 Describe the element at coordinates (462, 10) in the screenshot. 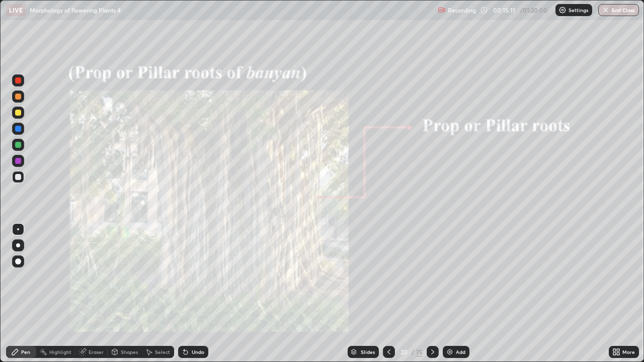

I see `p: Recording` at that location.